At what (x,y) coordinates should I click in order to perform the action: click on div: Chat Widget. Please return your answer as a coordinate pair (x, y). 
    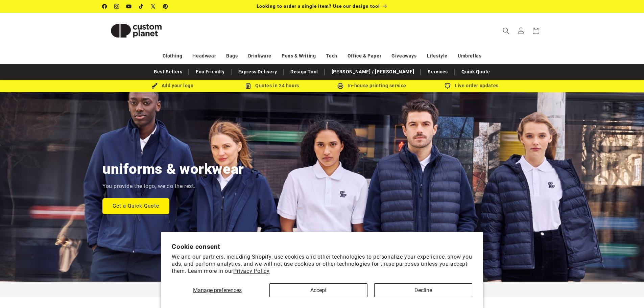
    Looking at the image, I should click on (627, 292).